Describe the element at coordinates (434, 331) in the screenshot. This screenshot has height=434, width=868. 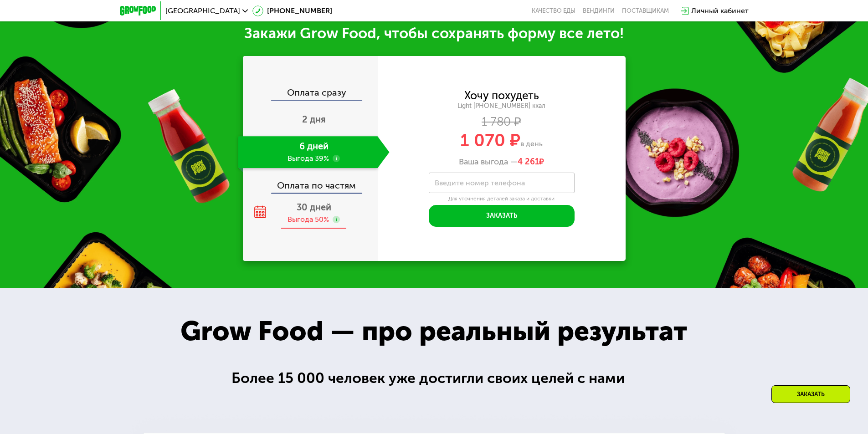
I see `div: Grow Food — про реальный результат` at that location.